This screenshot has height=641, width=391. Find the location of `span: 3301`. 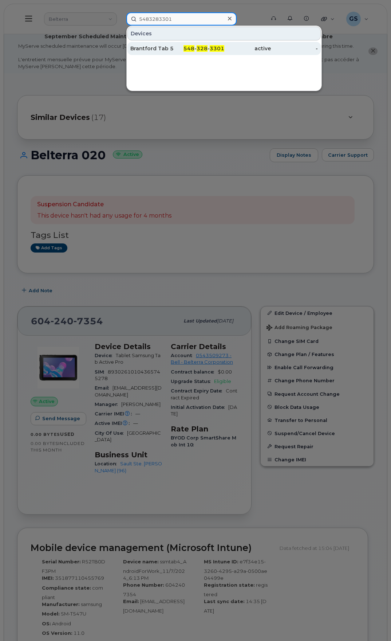

span: 3301 is located at coordinates (217, 48).